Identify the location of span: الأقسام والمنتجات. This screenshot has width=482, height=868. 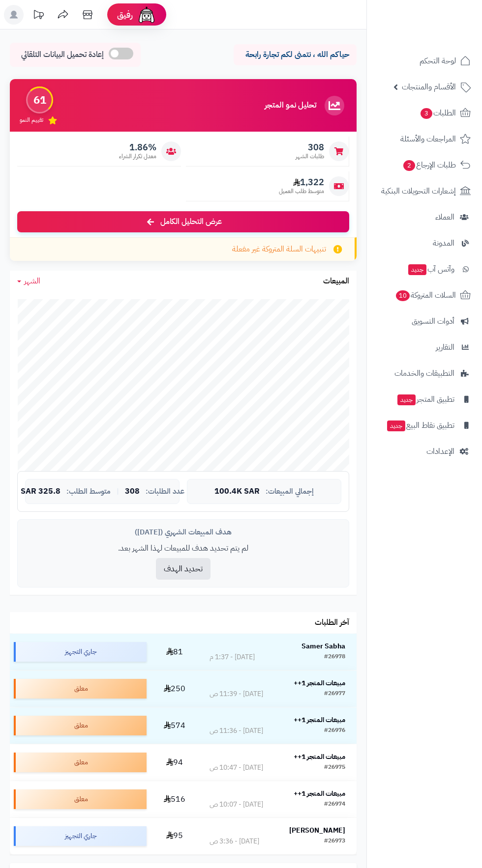
(429, 87).